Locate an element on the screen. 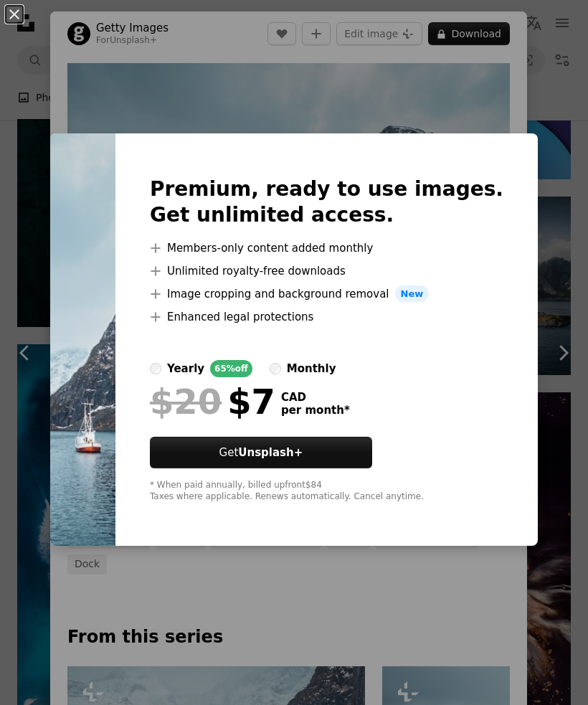 The width and height of the screenshot is (588, 705). input: yearly65%off is located at coordinates (155, 369).